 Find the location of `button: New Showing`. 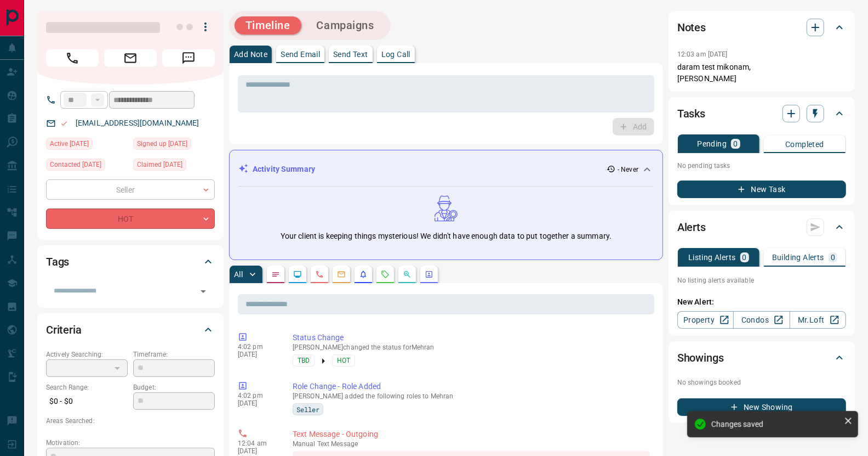

button: New Showing is located at coordinates (762, 407).